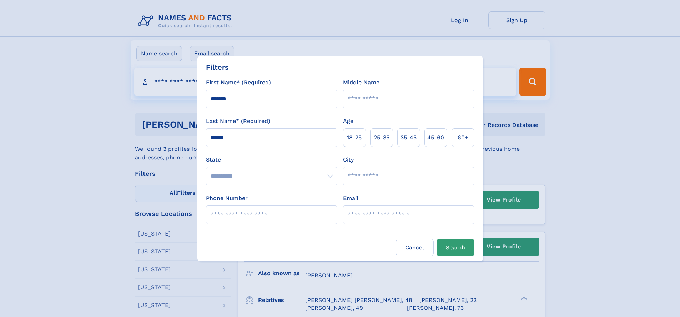  What do you see at coordinates (354, 137) in the screenshot?
I see `span: 18‑25` at bounding box center [354, 137].